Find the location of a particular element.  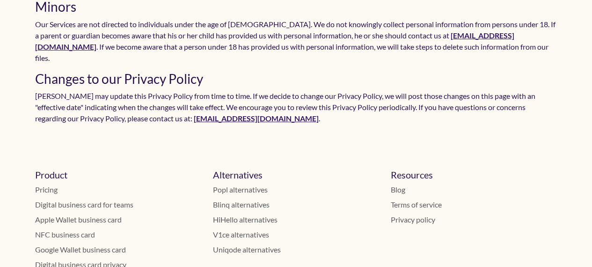

a: Blinq alternatives is located at coordinates (296, 204).